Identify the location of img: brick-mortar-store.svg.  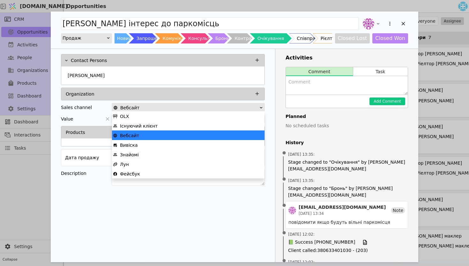
(115, 145).